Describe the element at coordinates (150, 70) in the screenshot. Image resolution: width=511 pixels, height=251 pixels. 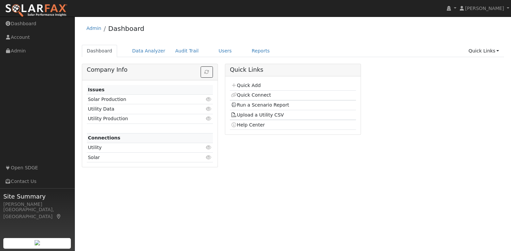
I see `h5: Company Info` at that location.